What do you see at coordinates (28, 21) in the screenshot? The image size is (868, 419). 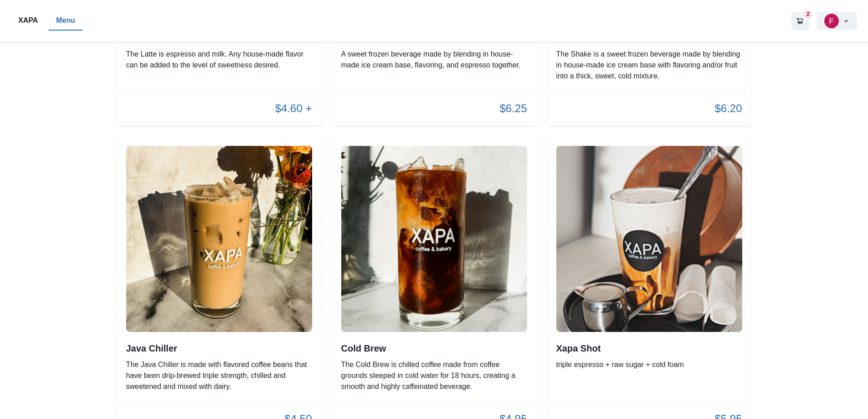 I see `p: XAPA` at bounding box center [28, 21].